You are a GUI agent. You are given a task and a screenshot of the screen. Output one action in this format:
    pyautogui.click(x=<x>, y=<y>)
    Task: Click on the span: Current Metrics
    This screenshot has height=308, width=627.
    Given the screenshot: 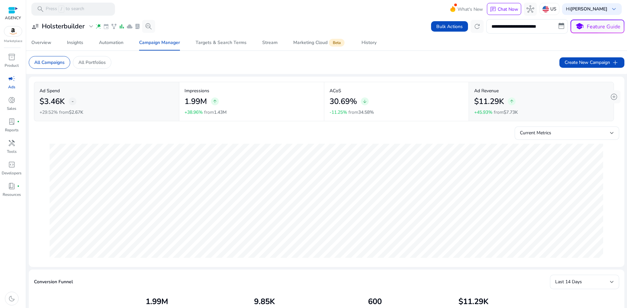 What is the action you would take?
    pyautogui.click(x=535, y=133)
    